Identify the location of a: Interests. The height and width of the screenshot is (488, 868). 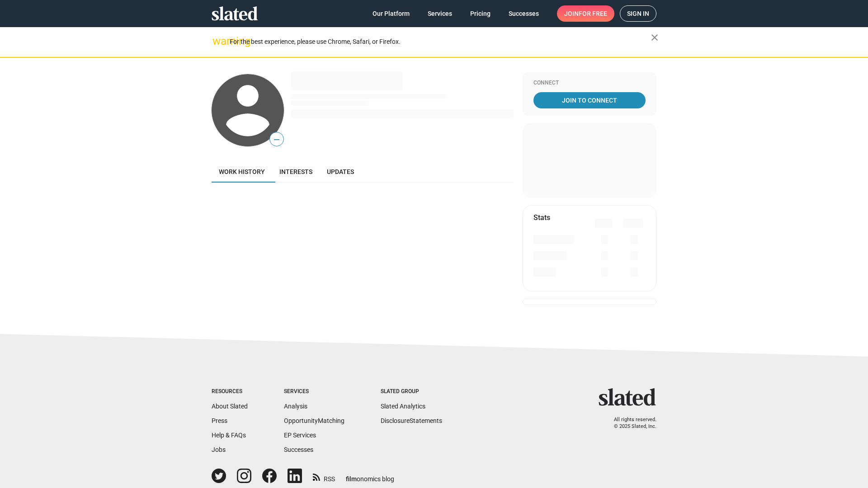
(296, 172).